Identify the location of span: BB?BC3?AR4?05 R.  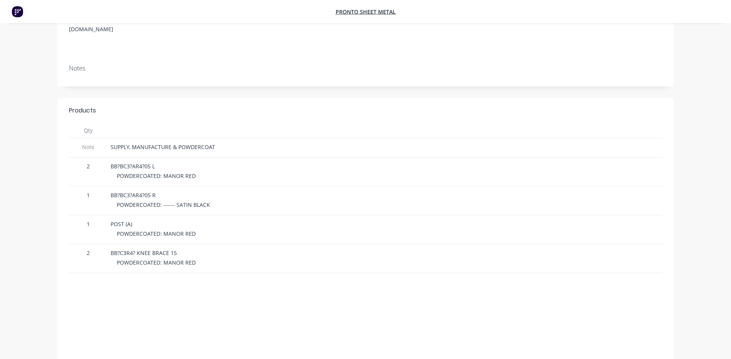
(133, 195).